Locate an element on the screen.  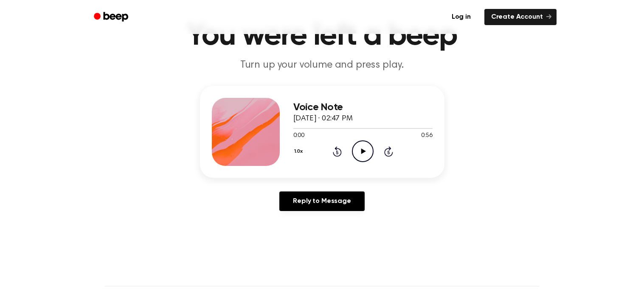
h1: You were left a beep is located at coordinates (322, 36).